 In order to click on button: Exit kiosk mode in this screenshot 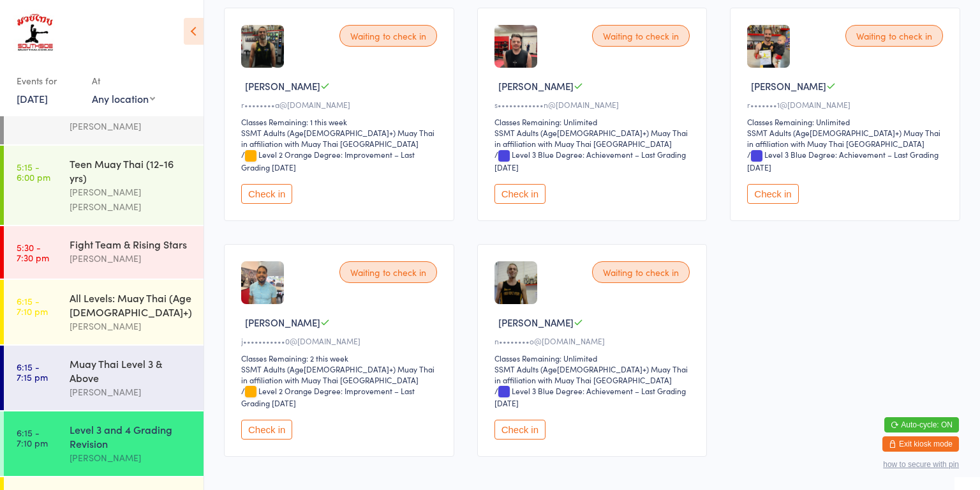, I will do `click(921, 443)`.